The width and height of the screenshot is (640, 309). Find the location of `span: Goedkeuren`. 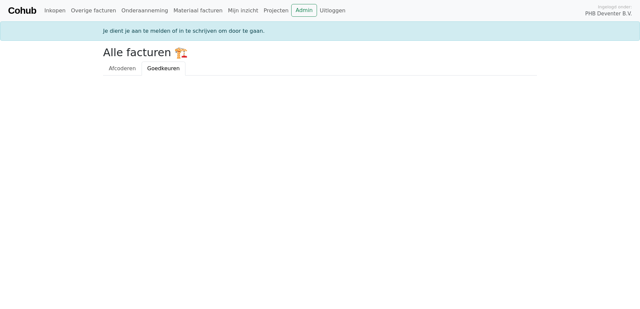

span: Goedkeuren is located at coordinates (163, 68).